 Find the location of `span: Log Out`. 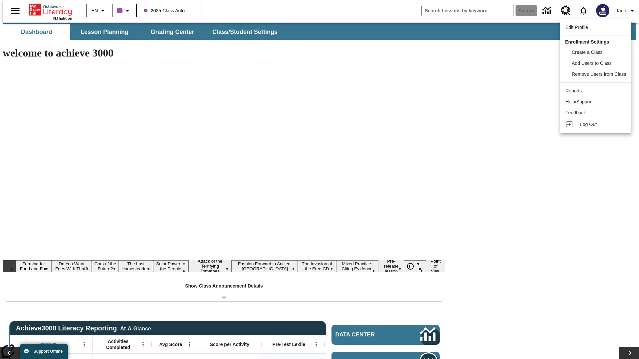

span: Log Out is located at coordinates (588, 124).